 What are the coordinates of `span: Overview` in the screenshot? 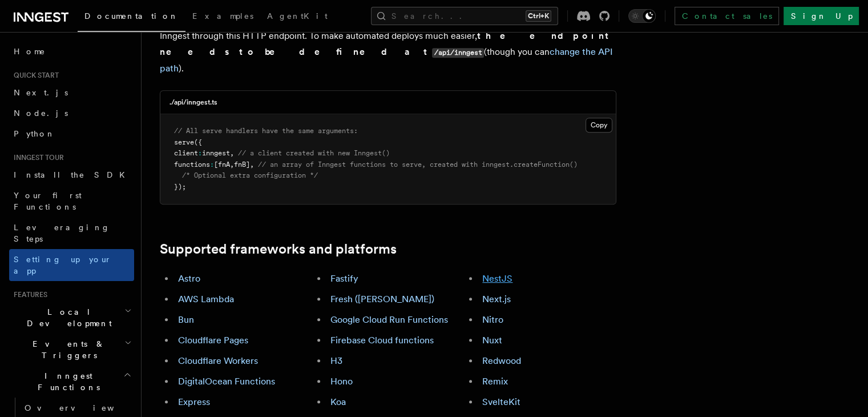 It's located at (83, 407).